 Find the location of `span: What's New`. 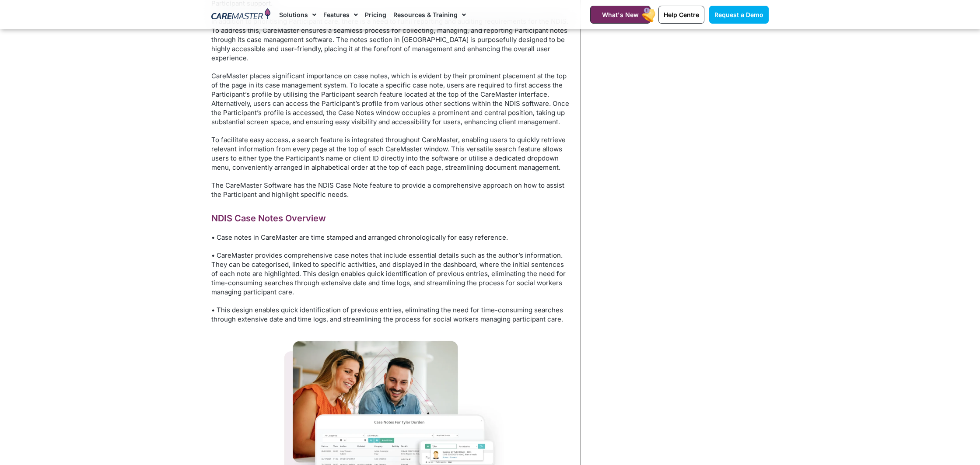

span: What's New is located at coordinates (621, 14).